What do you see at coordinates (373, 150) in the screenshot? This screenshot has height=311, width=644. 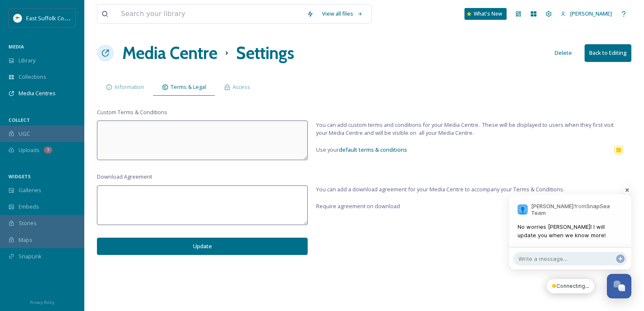 I see `a: default terms & conditions` at bounding box center [373, 150].